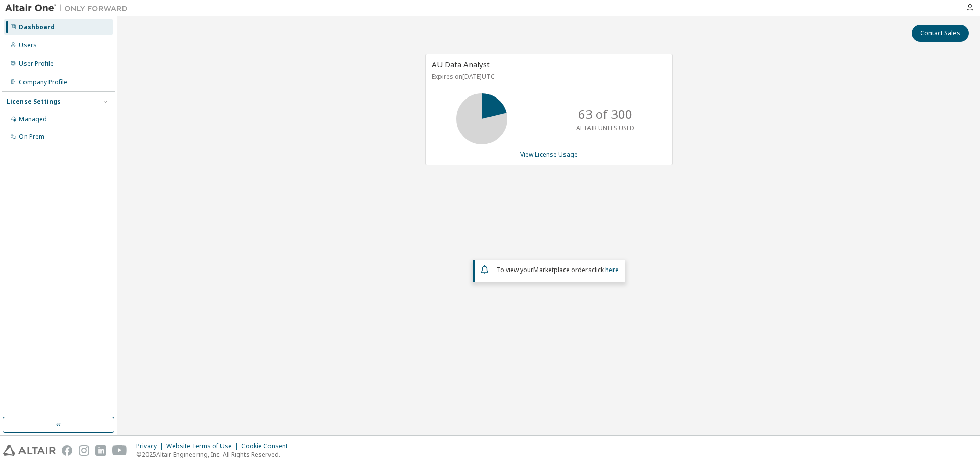 The image size is (980, 465). What do you see at coordinates (67, 450) in the screenshot?
I see `img: facebook.svg` at bounding box center [67, 450].